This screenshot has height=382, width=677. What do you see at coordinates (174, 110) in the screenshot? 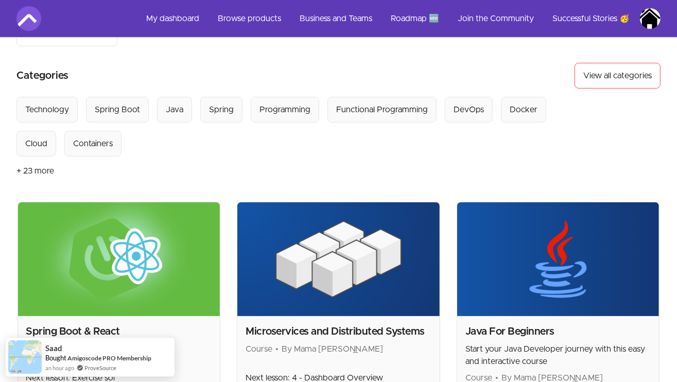
I see `div: Java` at bounding box center [174, 110].